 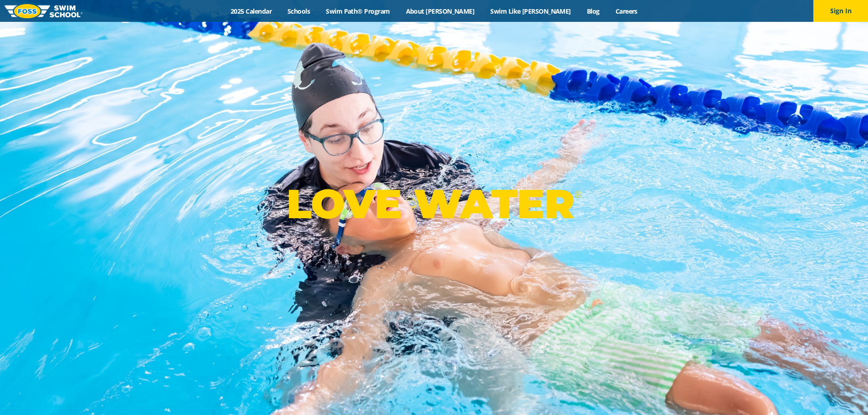 What do you see at coordinates (626, 11) in the screenshot?
I see `a: Careers` at bounding box center [626, 11].